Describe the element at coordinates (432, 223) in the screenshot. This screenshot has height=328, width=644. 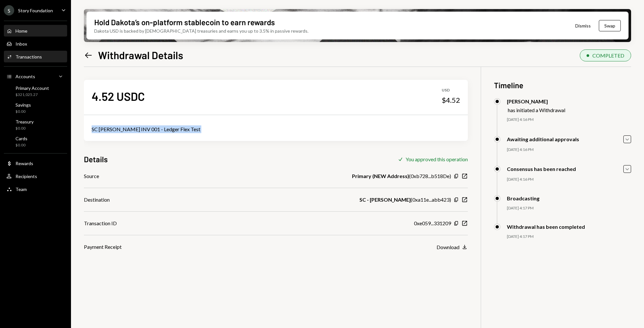
I see `div: 0xe059...331209` at that location.